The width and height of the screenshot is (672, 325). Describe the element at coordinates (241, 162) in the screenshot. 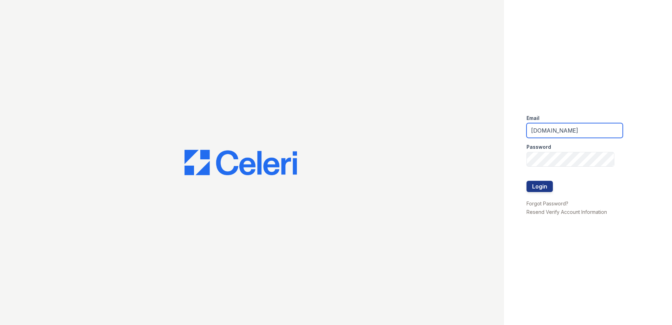

I see `img: CE_Logo_Blue-a8612792a0a2168367f1c8372b55b34899dd931a85d93a1a3d3e32e68fde9ad4.png` at that location.